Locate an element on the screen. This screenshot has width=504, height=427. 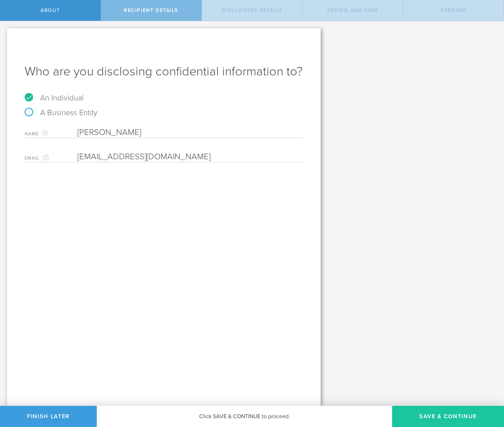
div: Chat Widget is located at coordinates (487, 389).